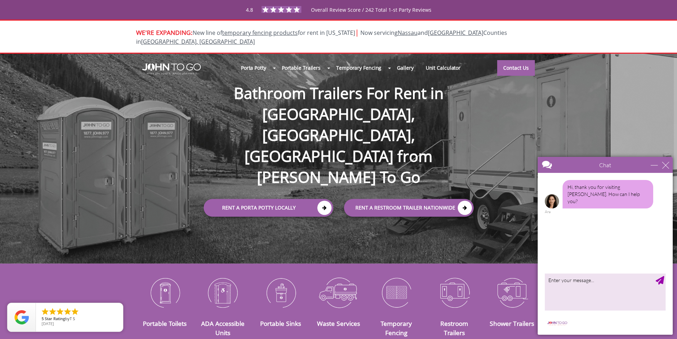 Image resolution: width=677 pixels, height=339 pixels. Describe the element at coordinates (79, 319) in the screenshot. I see `span: by` at that location.